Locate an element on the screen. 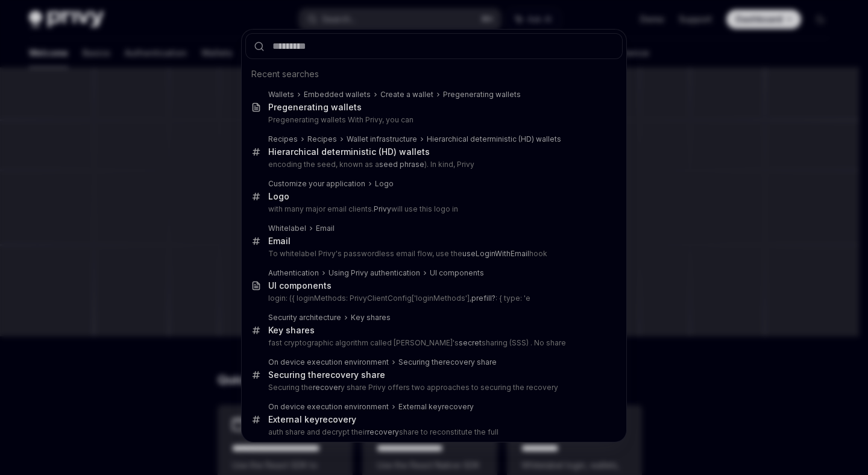 The height and width of the screenshot is (475, 868). div: Embedded wallets is located at coordinates (337, 95).